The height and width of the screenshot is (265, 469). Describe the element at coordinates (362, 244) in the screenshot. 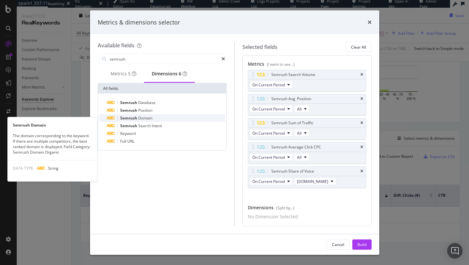

I see `div: Build` at that location.